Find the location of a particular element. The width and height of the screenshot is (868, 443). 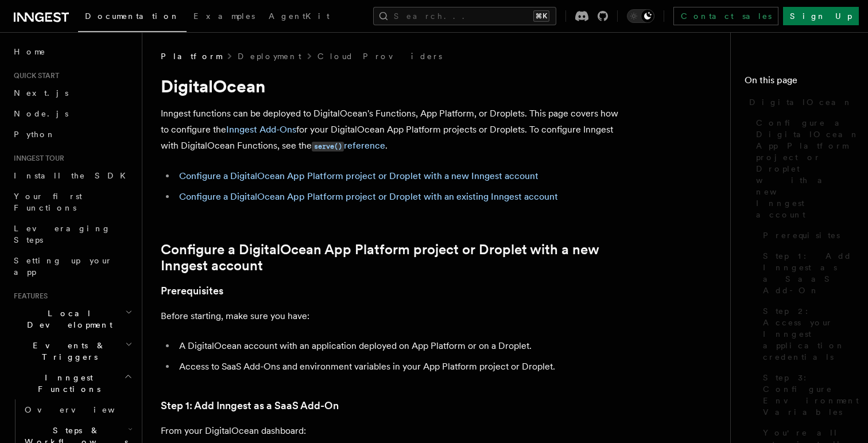

span: Setting up your app is located at coordinates (63, 267).